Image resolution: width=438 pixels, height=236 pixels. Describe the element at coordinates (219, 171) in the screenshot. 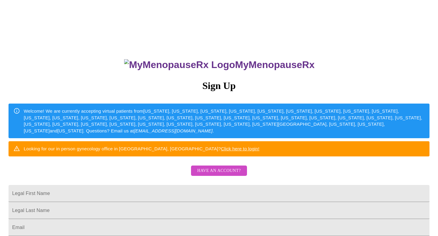

I see `button: Have an account?` at that location.